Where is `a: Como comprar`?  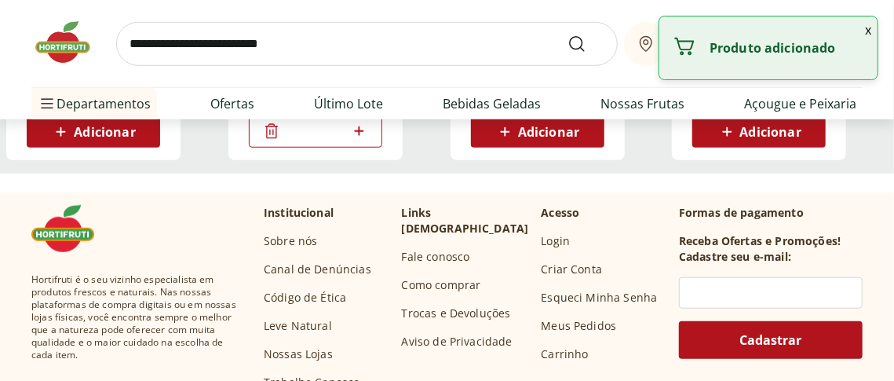
a: Como comprar is located at coordinates (441, 285).